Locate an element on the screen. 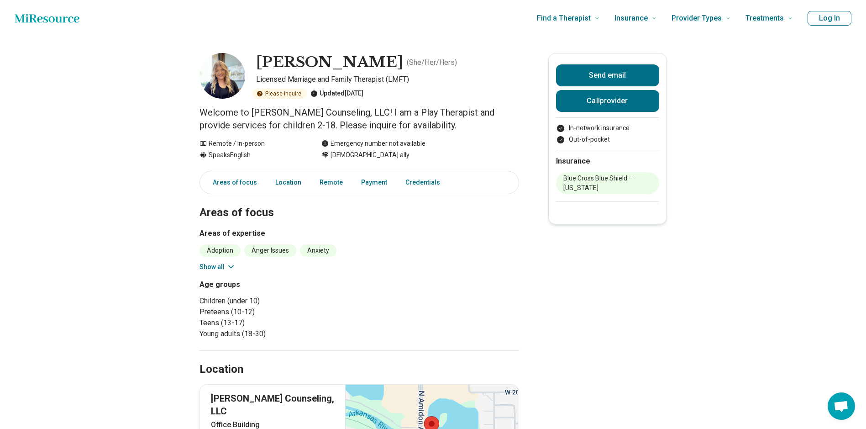 Image resolution: width=866 pixels, height=429 pixels. a: Credentials is located at coordinates (425, 182).